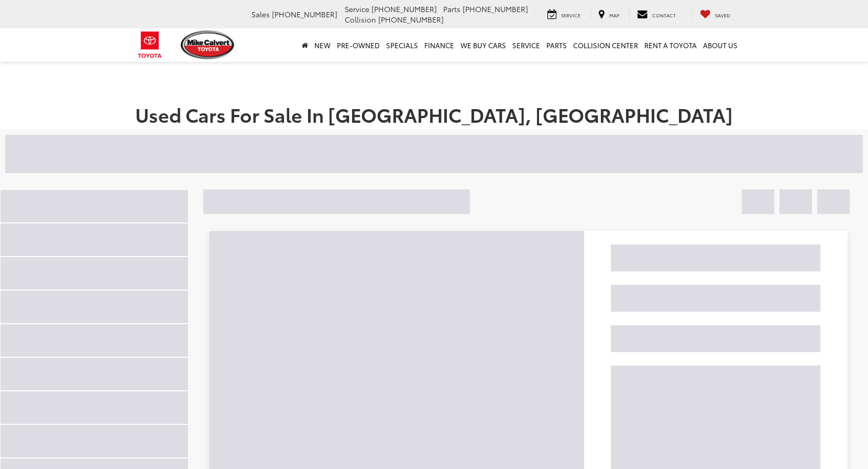 This screenshot has width=868, height=469. What do you see at coordinates (670, 45) in the screenshot?
I see `a: Rent a Toyota` at bounding box center [670, 45].